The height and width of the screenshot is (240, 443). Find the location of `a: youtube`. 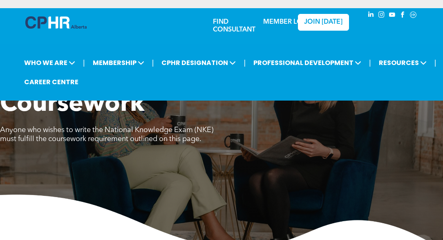

a: youtube is located at coordinates (392, 16).